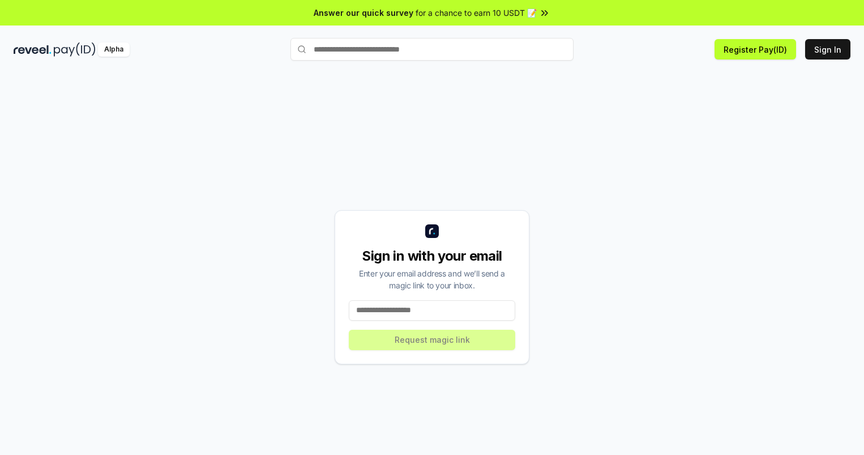  What do you see at coordinates (75, 49) in the screenshot?
I see `img: pay_id` at bounding box center [75, 49].